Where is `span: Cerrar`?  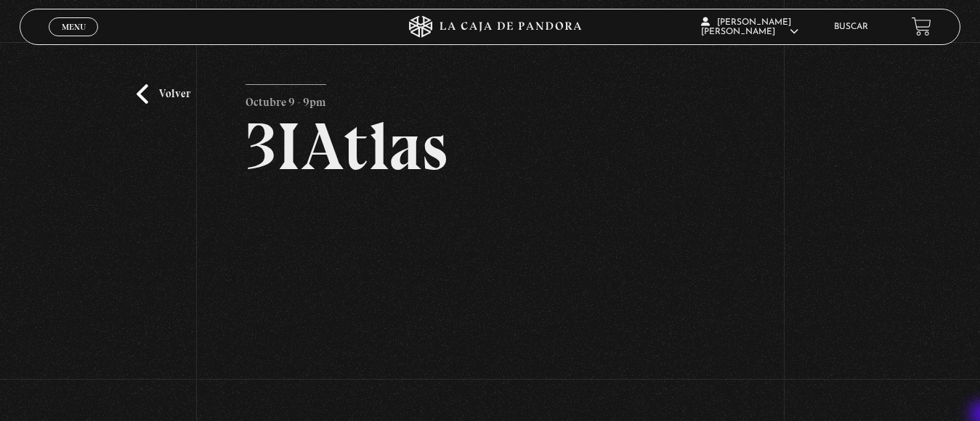
span: Cerrar is located at coordinates (74, 39).